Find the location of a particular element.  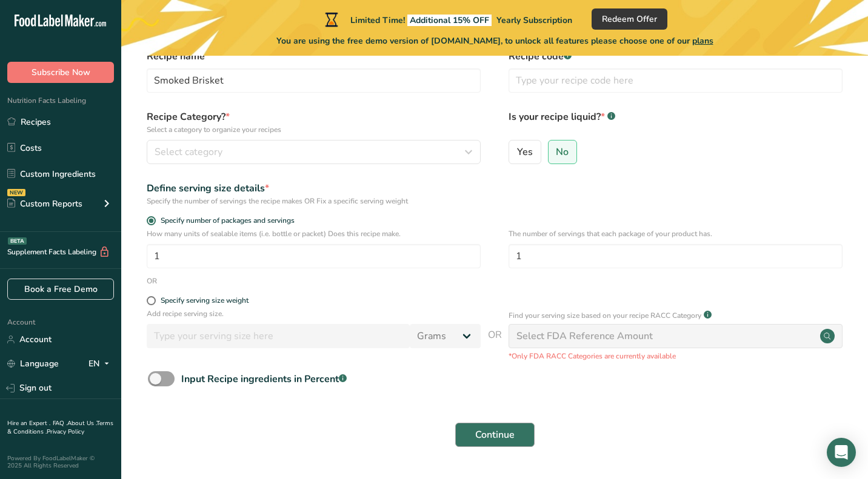

div: BETA is located at coordinates (17, 241).